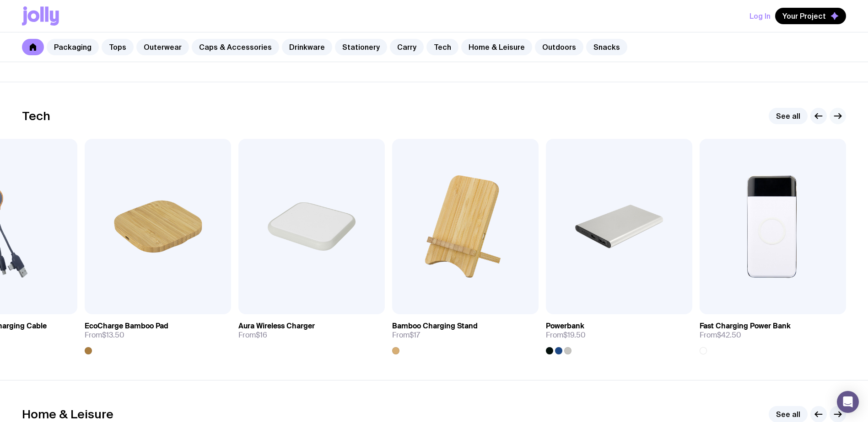  I want to click on h2: Home & Leisure, so click(68, 415).